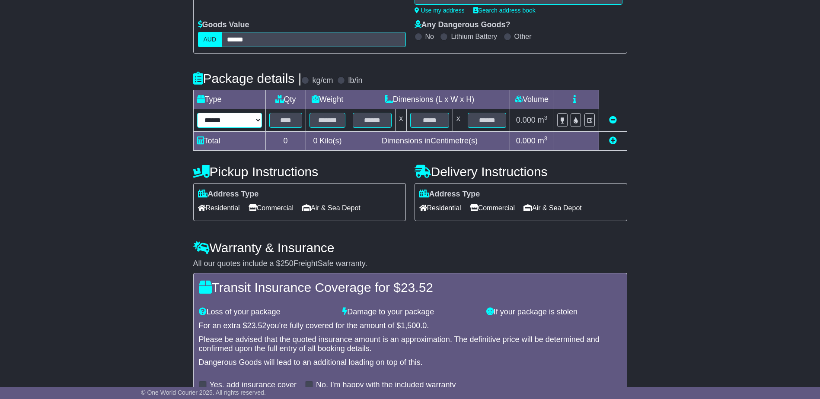 This screenshot has width=820, height=399. I want to click on td: Volume, so click(531, 100).